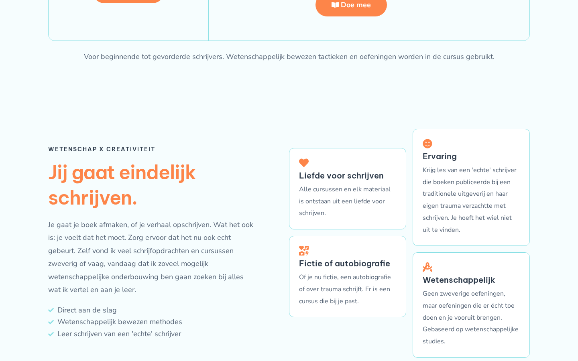 Image resolution: width=578 pixels, height=361 pixels. I want to click on span: Ervaring, so click(439, 156).